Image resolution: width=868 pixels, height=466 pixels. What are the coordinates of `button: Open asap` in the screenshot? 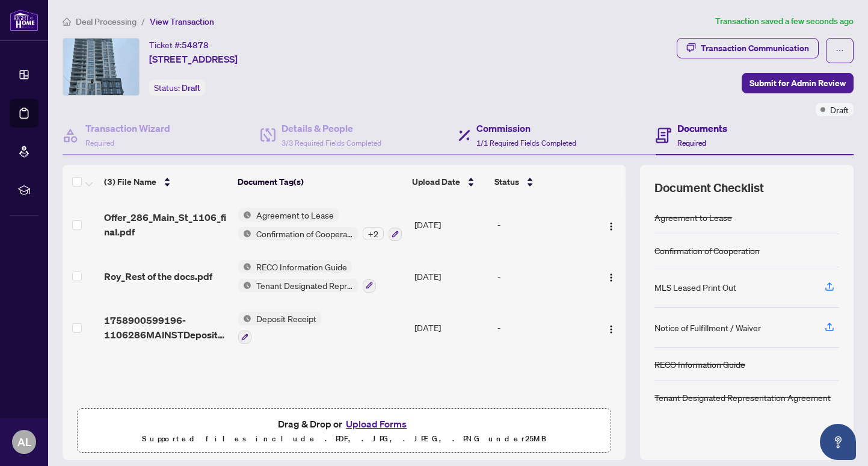 It's located at (838, 442).